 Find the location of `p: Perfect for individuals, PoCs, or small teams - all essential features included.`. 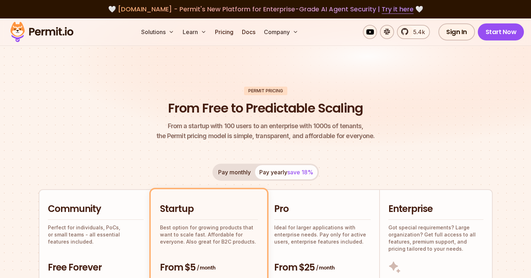

p: Perfect for individuals, PoCs, or small teams - all essential features included. is located at coordinates (96, 234).